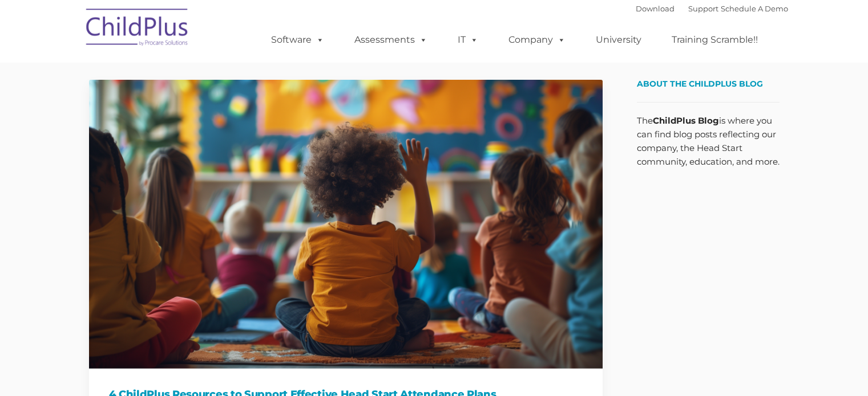 Image resolution: width=868 pixels, height=396 pixels. What do you see at coordinates (703, 9) in the screenshot?
I see `a: Support` at bounding box center [703, 9].